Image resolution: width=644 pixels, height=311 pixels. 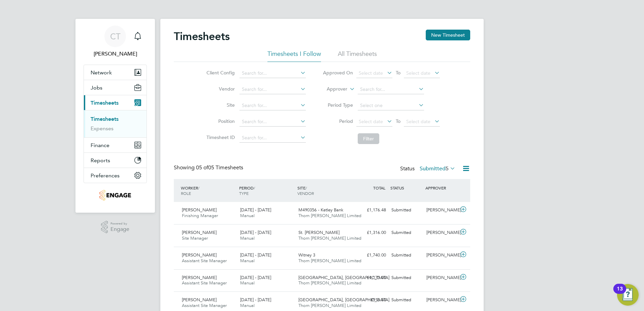 I want to click on div: £916.50, so click(x=372, y=300).